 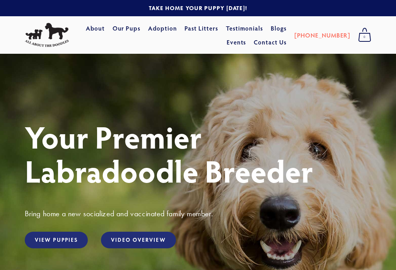 I want to click on a: 0 items in cart, so click(x=365, y=35).